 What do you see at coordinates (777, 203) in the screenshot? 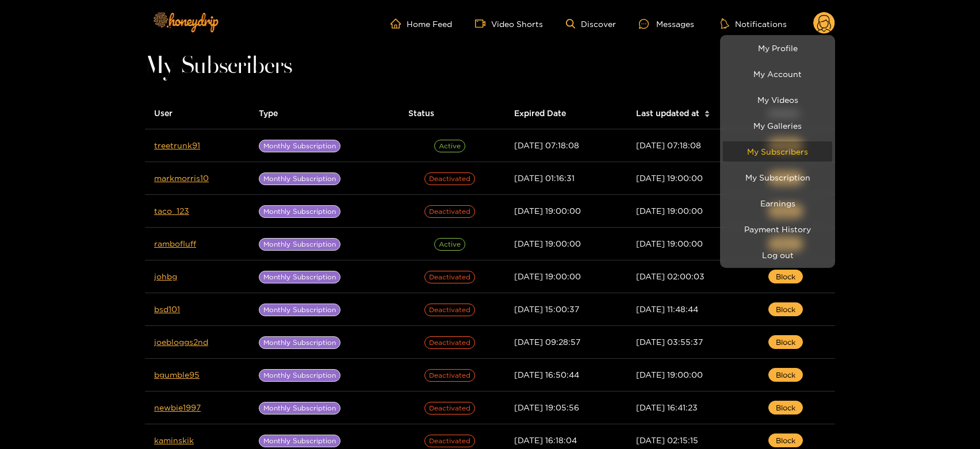
I see `a: Earnings` at bounding box center [777, 203].